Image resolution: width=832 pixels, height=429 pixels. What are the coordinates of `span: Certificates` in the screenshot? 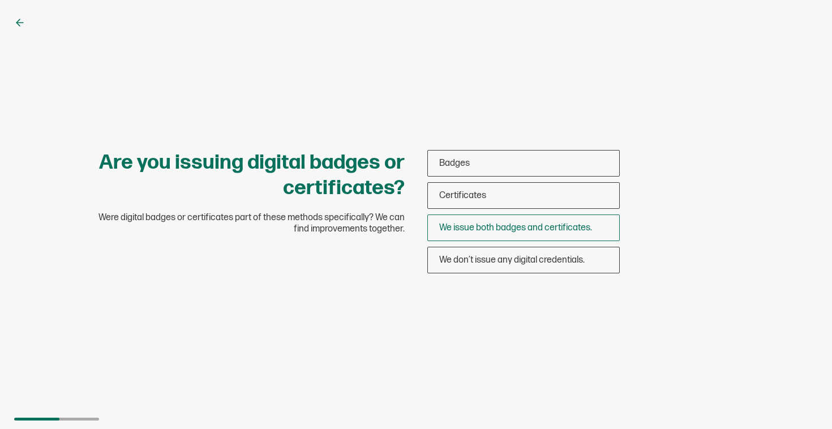 It's located at (463, 195).